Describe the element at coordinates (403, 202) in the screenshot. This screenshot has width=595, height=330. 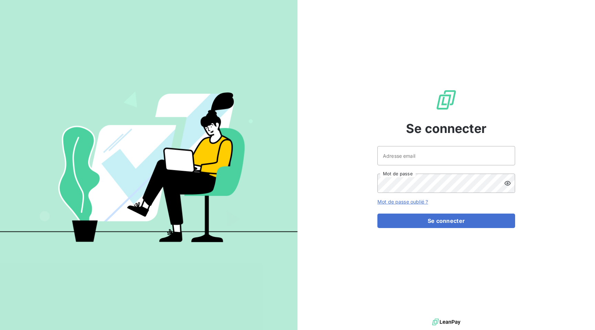
I see `a: Mot de passe oublié ?` at that location.